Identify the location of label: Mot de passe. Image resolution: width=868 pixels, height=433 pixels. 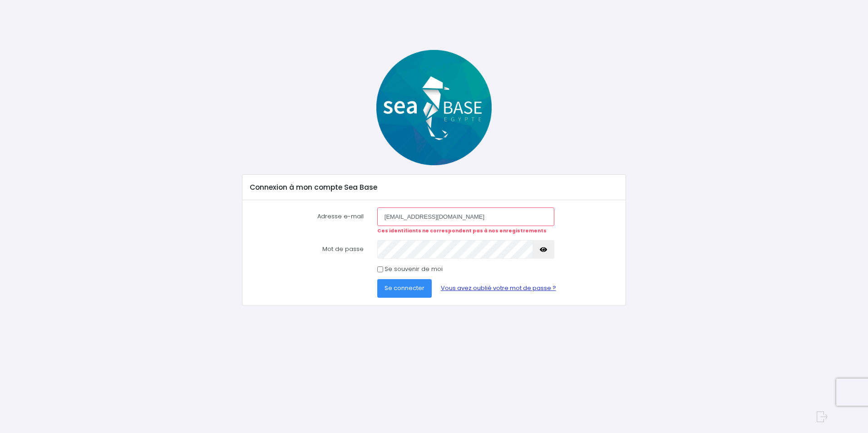
(307, 249).